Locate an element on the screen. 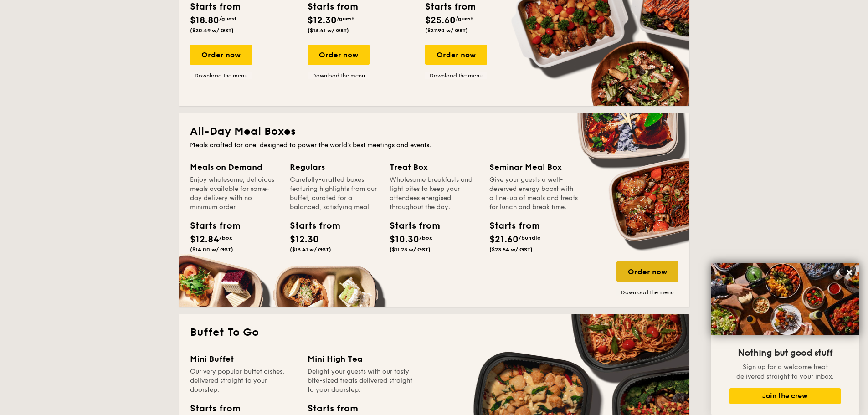 This screenshot has width=868, height=415. div: Regulars is located at coordinates (334, 167).